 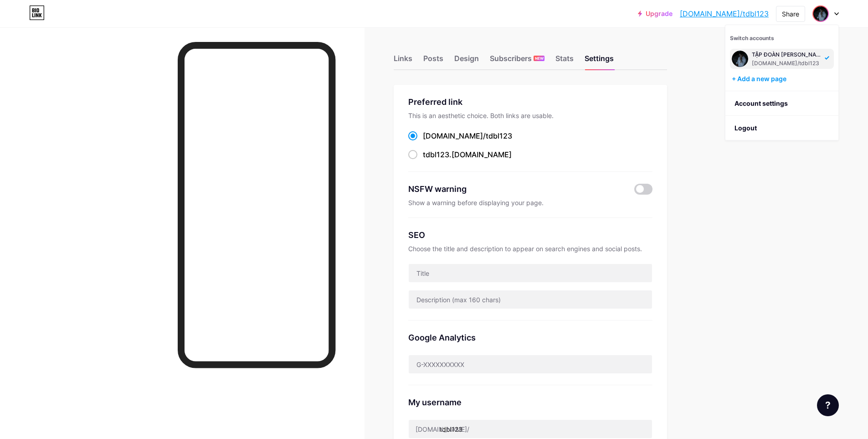 I want to click on div: This is an aesthetic choice. Both links are usable., so click(x=530, y=115).